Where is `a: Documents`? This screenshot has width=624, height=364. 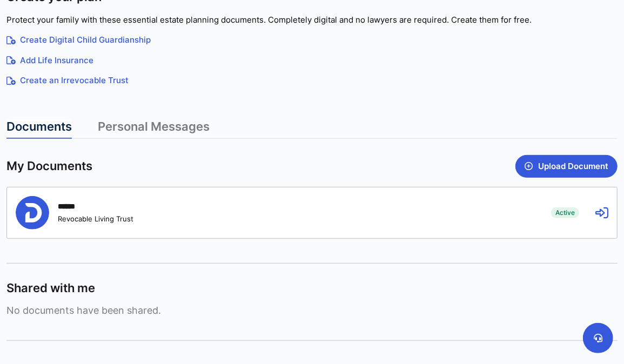 a: Documents is located at coordinates (39, 129).